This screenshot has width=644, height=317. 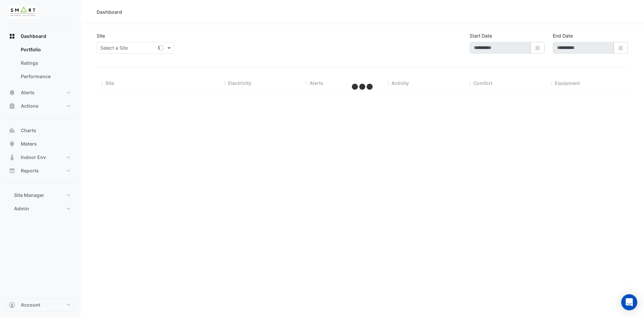 I want to click on app-icon: Meters, so click(x=12, y=144).